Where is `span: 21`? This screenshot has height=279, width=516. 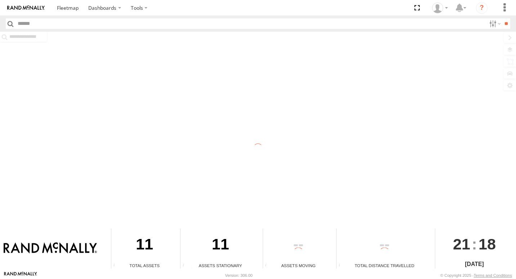
span: 21 is located at coordinates (461, 244).